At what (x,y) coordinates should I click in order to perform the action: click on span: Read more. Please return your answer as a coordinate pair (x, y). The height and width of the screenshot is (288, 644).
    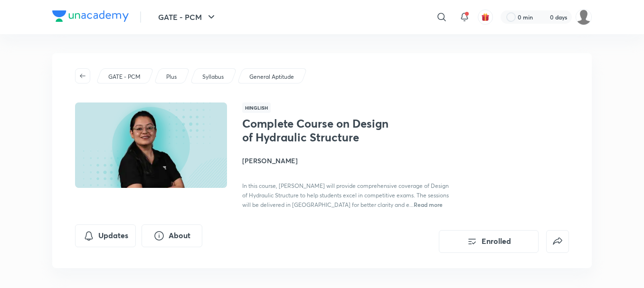
    Looking at the image, I should click on (428, 204).